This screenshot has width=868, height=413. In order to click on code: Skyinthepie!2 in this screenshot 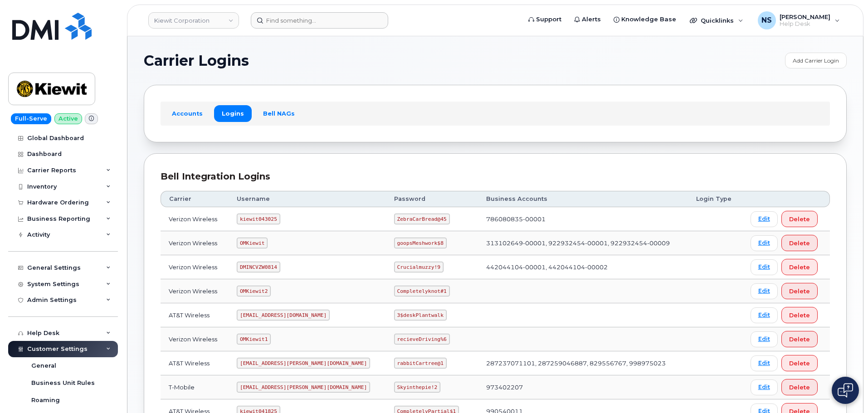, I will do `click(417, 387)`.